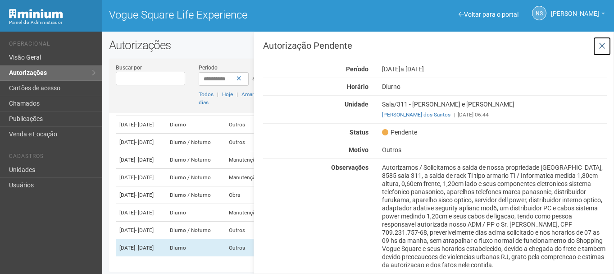 The height and width of the screenshot is (274, 614). Describe the element at coordinates (359, 132) in the screenshot. I see `strong: Status` at that location.